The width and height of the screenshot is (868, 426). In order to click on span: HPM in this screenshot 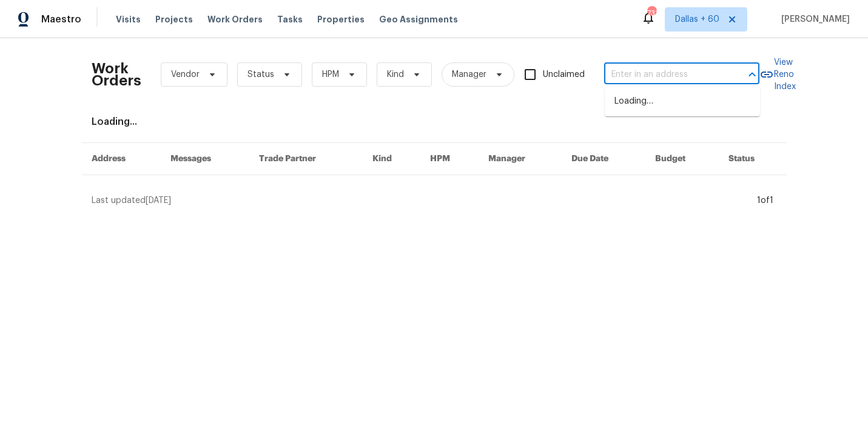, I will do `click(330, 74)`.